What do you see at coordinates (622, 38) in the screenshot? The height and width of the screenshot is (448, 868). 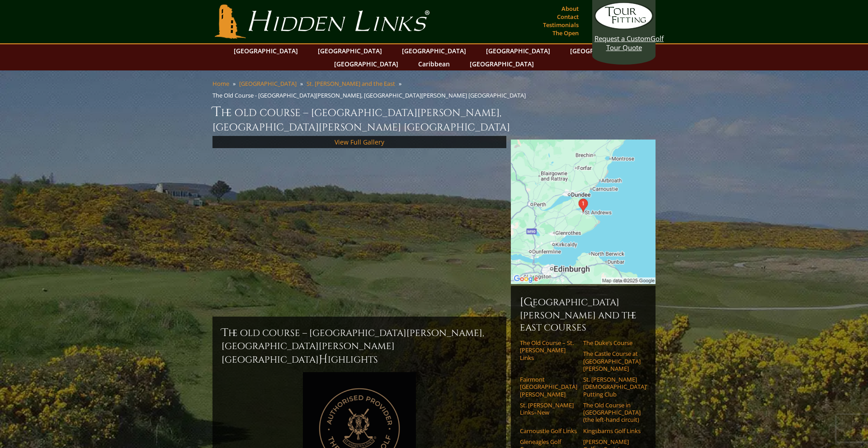 I see `span: Request a Custom` at bounding box center [622, 38].